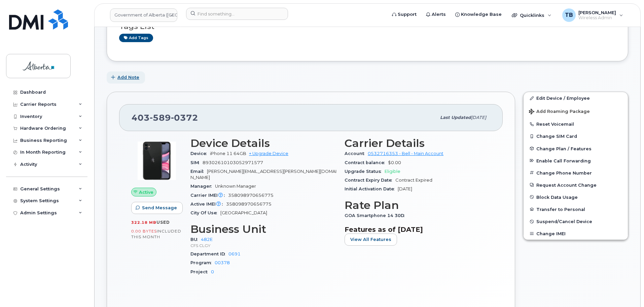 This screenshot has height=307, width=644. I want to click on span: 89302610103052971577, so click(232, 162).